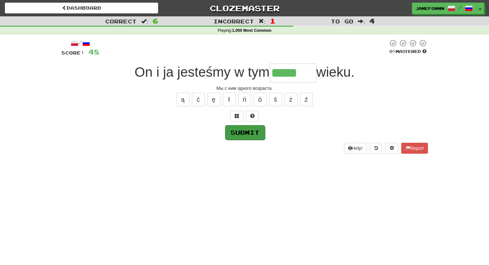 This screenshot has width=489, height=265. What do you see at coordinates (260, 100) in the screenshot?
I see `button: ó` at bounding box center [260, 100].